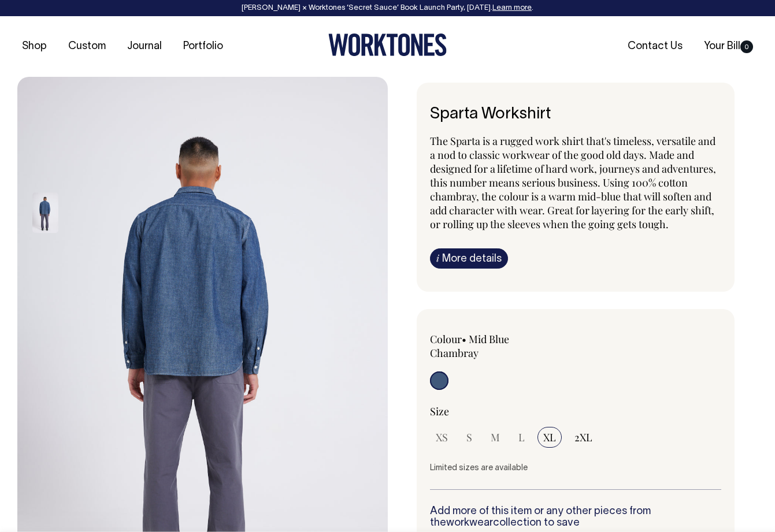 This screenshot has height=532, width=775. Describe the element at coordinates (488, 346) in the screenshot. I see `div: Colour` at that location.